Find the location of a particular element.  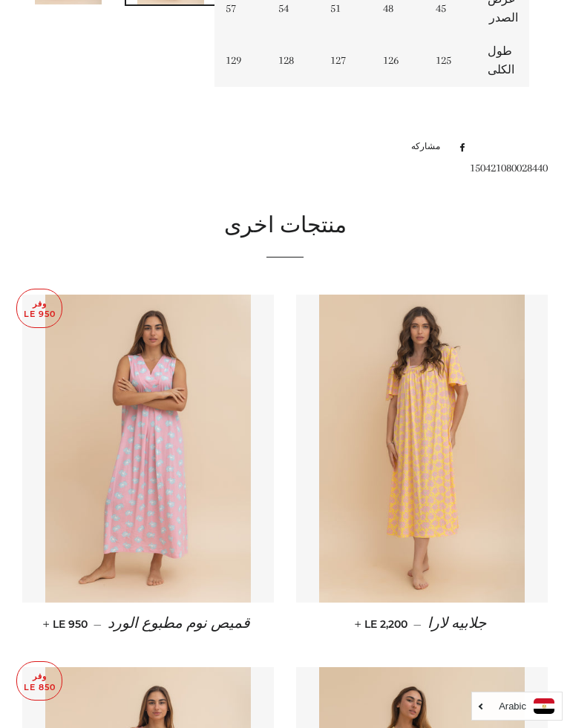

td: 126 is located at coordinates (397, 61).